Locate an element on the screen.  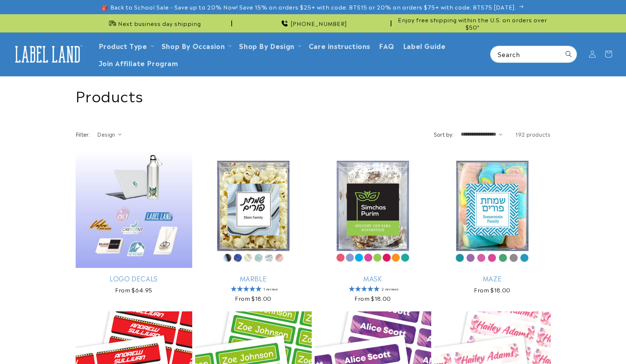
span: Design is located at coordinates (106, 134).